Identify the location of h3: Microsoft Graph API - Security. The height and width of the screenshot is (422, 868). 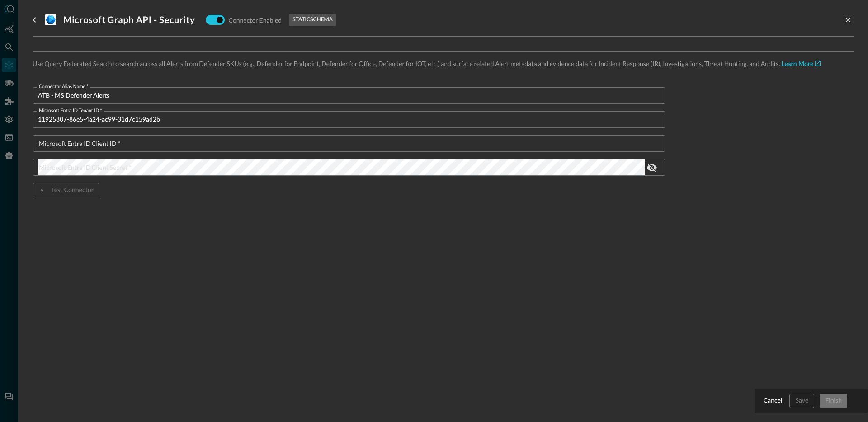
(129, 20).